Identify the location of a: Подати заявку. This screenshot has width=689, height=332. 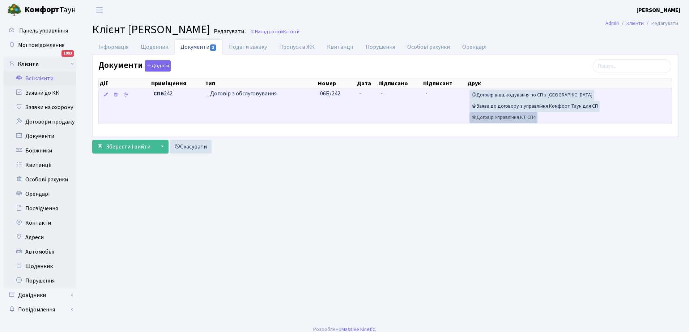
(248, 47).